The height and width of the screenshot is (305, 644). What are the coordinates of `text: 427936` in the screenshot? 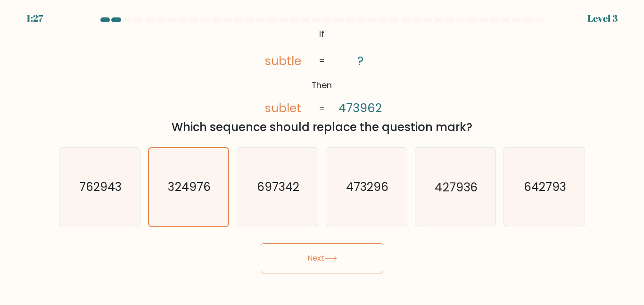 It's located at (456, 187).